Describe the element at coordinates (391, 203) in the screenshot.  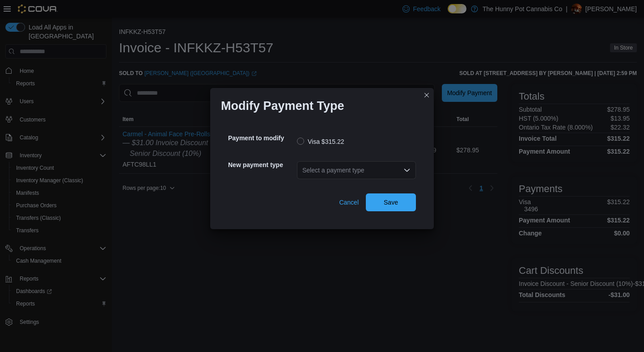
I see `span: Save` at that location.